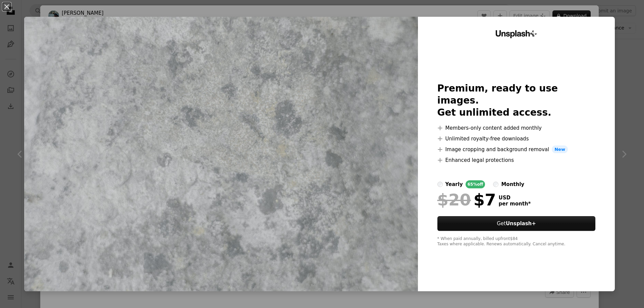 This screenshot has height=308, width=644. What do you see at coordinates (515, 198) in the screenshot?
I see `span: USD` at bounding box center [515, 198].